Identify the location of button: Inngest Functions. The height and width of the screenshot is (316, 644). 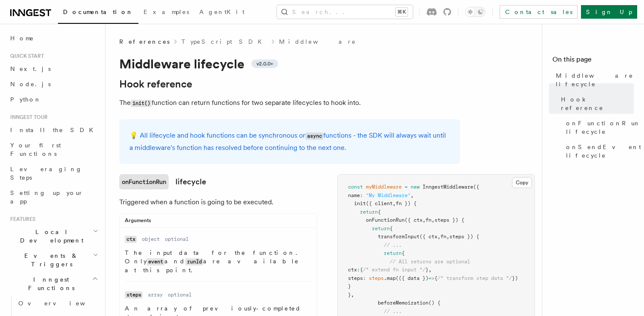
(53, 284).